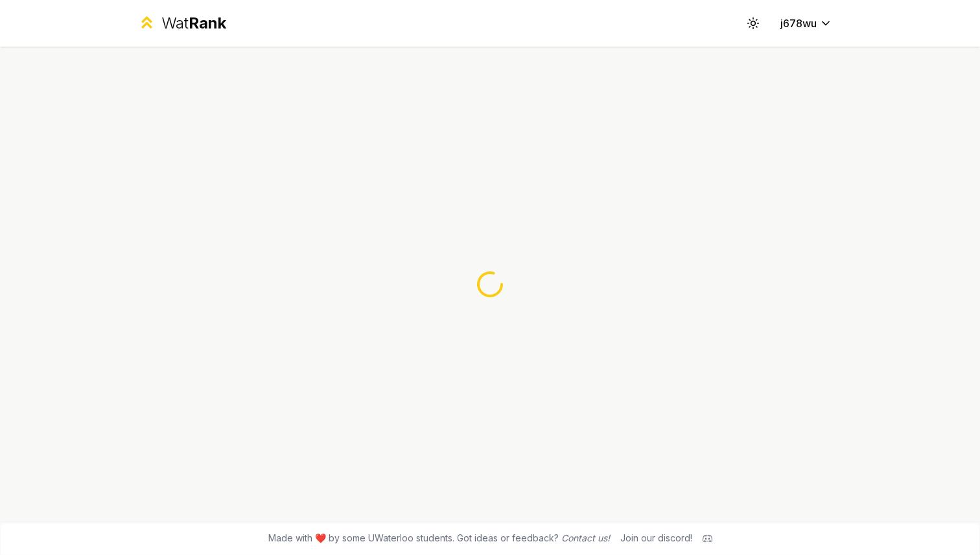  I want to click on div: Wat, so click(194, 24).